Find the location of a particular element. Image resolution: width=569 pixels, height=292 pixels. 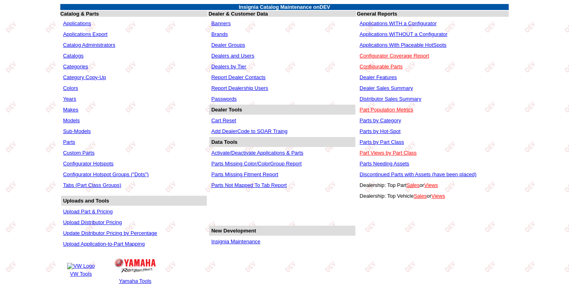

b: General Reports is located at coordinates (377, 14).